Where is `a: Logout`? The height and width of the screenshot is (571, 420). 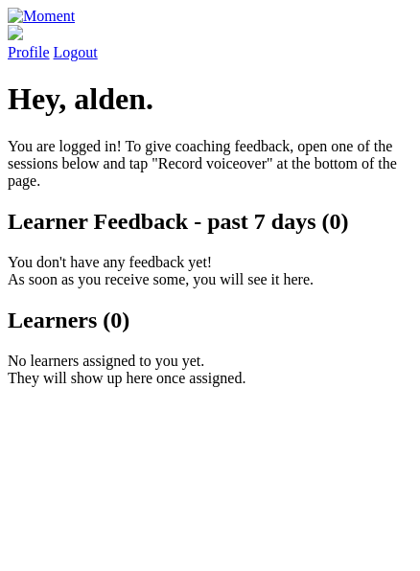 a: Logout is located at coordinates (76, 52).